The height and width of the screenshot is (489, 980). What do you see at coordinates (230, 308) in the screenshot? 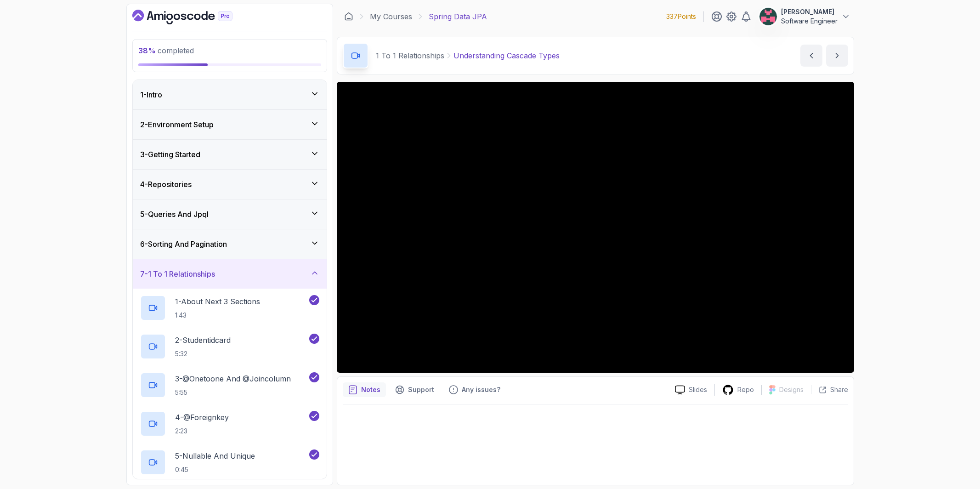
I see `button: 1-About Next 3 Sections1:43` at bounding box center [230, 308].